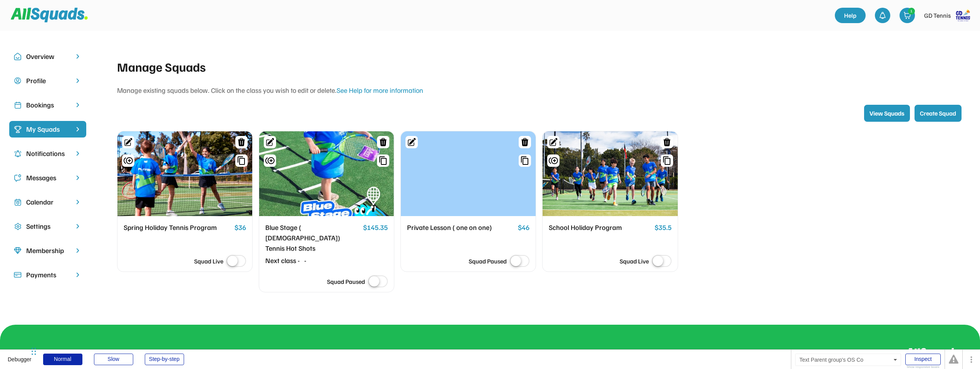 The image size is (980, 369). I want to click on div: Manage Squads, so click(539, 66).